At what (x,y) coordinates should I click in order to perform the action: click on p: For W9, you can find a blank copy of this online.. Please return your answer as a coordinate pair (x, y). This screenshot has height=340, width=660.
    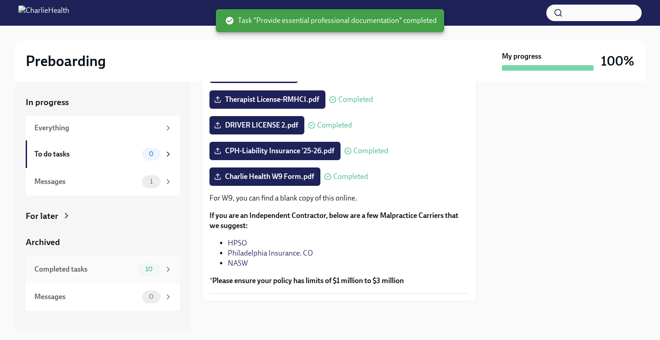
    Looking at the image, I should click on (339, 198).